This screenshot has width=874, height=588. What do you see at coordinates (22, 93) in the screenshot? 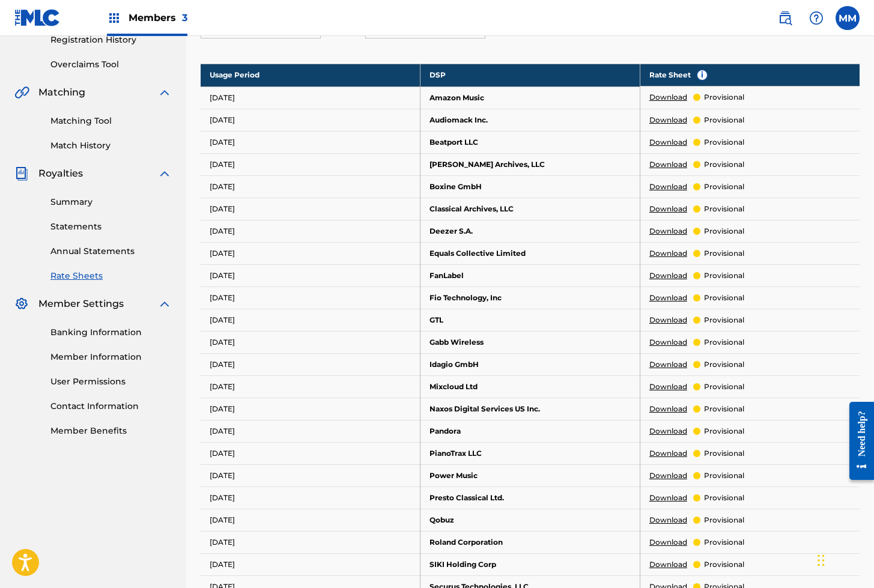
I see `img: Matching` at bounding box center [22, 93].